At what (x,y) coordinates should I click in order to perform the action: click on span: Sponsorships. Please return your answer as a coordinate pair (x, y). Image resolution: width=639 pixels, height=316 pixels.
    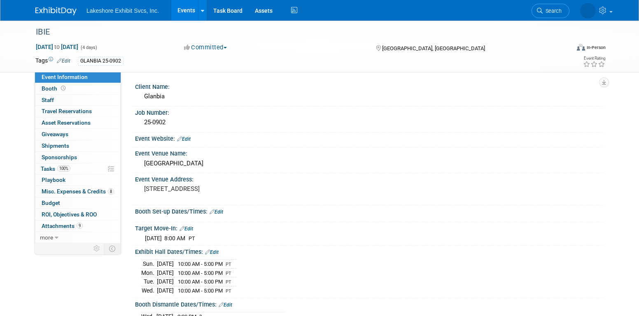
    Looking at the image, I should click on (59, 157).